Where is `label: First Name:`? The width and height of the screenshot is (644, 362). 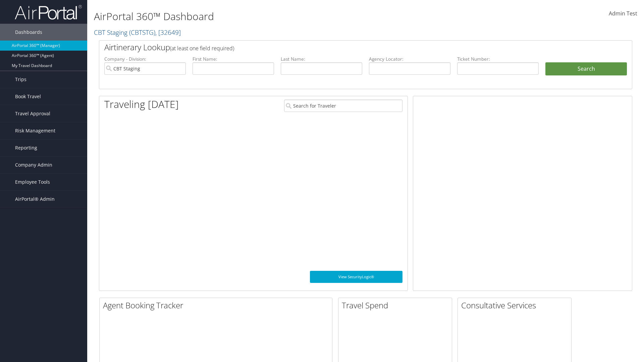
label: First Name: is located at coordinates (233, 59).